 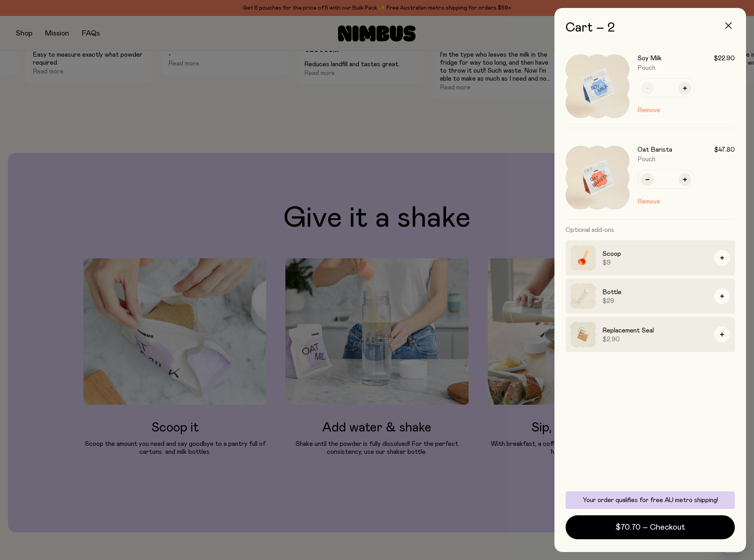 I want to click on h3: Replacement Seal, so click(x=655, y=330).